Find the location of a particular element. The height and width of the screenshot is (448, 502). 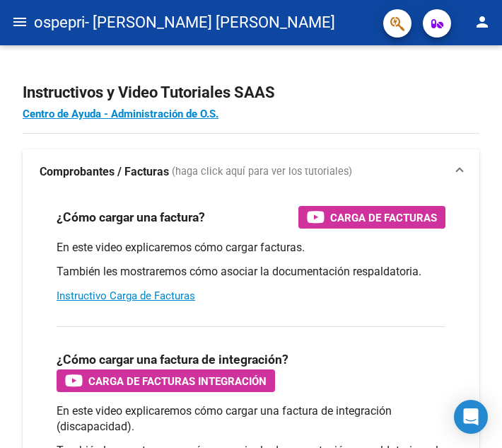

div: Open Intercom Messenger is located at coordinates (471, 417).